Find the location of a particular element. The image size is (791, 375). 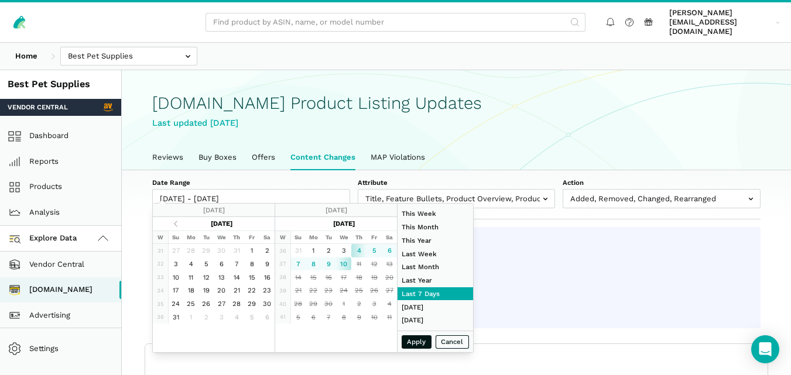

td: 38 is located at coordinates (283, 277).